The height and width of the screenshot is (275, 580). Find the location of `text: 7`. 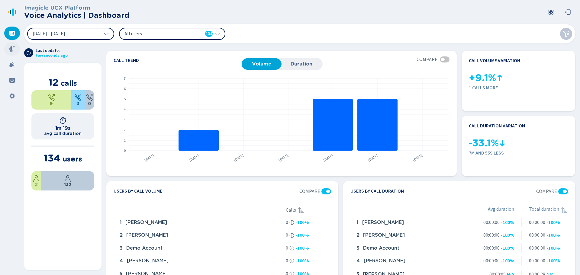

text: 7 is located at coordinates (125, 79).